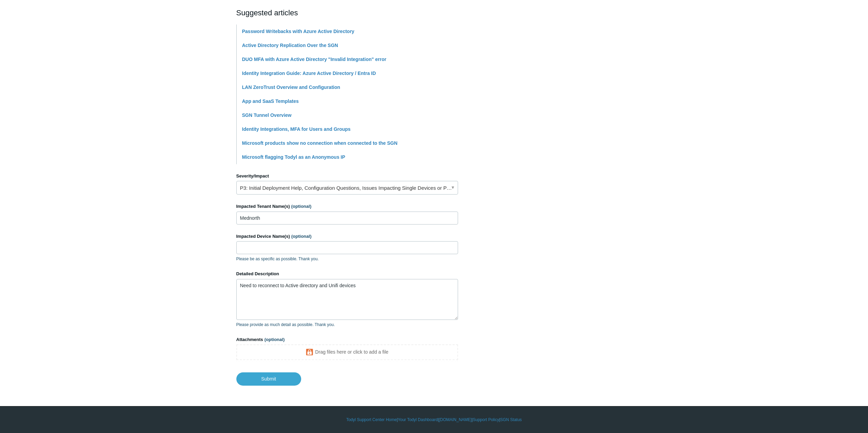 The height and width of the screenshot is (433, 868). Describe the element at coordinates (309, 73) in the screenshot. I see `a: Identity Integration Guide: Azure Active Directory / Entra ID` at that location.